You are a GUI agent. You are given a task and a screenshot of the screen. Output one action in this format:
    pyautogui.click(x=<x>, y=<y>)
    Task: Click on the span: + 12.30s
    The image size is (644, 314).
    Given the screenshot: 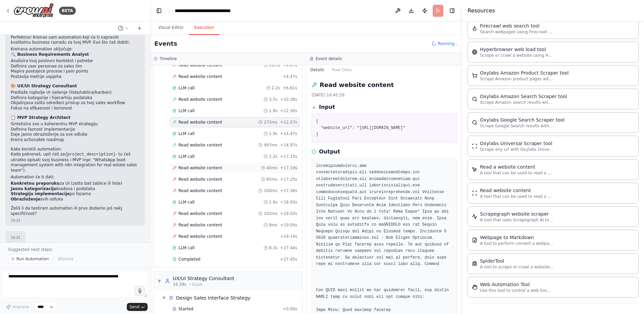 What is the action you would take?
    pyautogui.click(x=289, y=111)
    